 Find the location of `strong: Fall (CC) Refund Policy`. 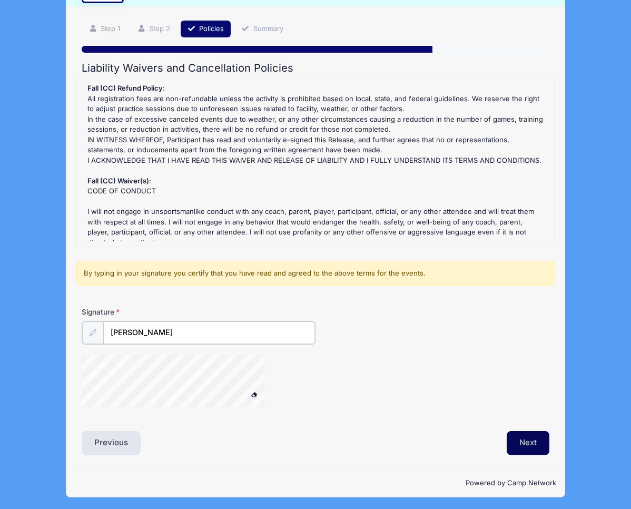

strong: Fall (CC) Refund Policy is located at coordinates (125, 88).